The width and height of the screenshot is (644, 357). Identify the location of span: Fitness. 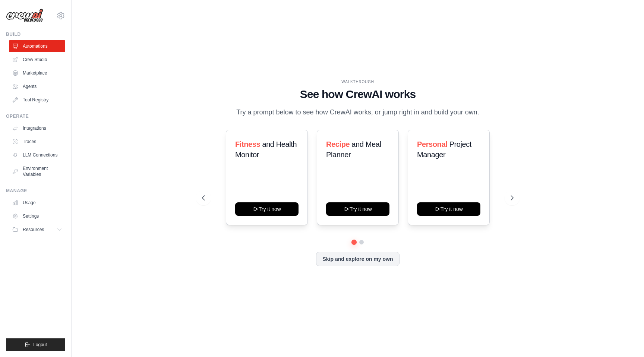
(247, 144).